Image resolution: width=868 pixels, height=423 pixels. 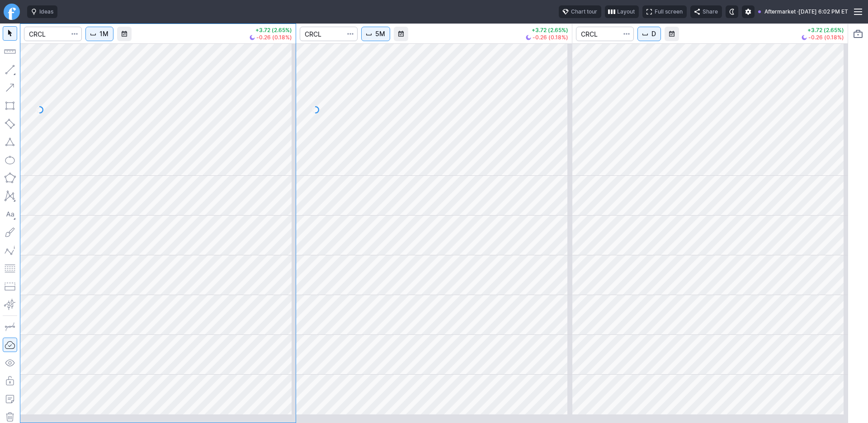 I want to click on button: Brush, so click(x=10, y=232).